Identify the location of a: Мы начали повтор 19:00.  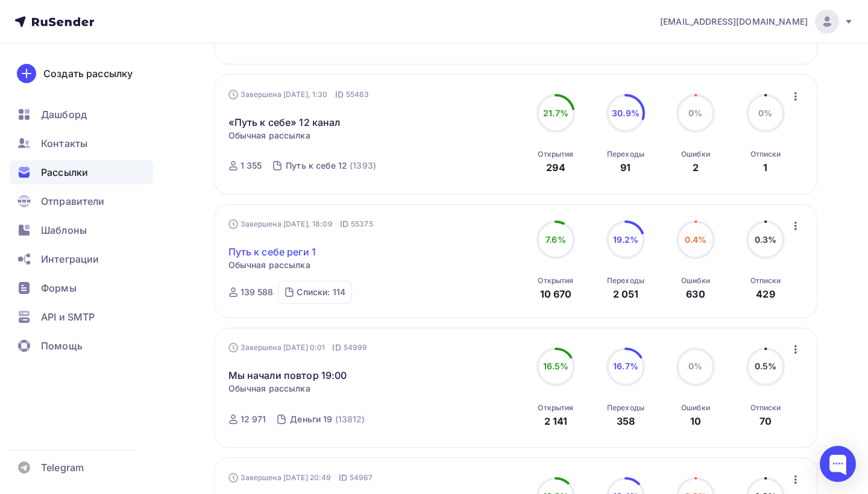
(288, 375).